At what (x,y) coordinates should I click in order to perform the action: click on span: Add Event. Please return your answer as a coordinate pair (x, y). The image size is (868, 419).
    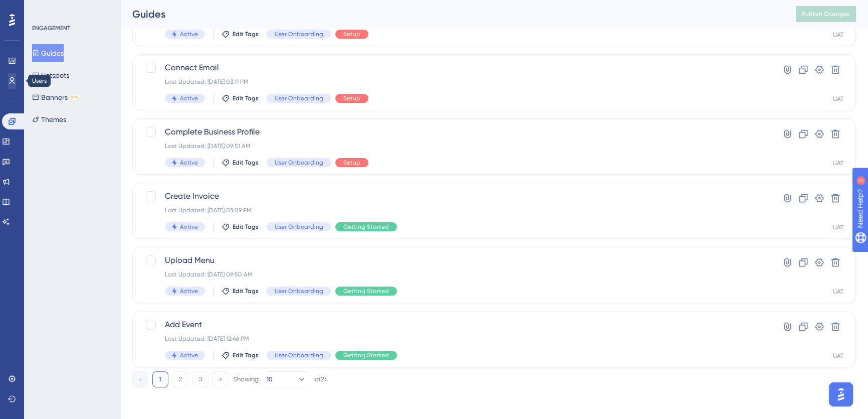
    Looking at the image, I should click on (454, 324).